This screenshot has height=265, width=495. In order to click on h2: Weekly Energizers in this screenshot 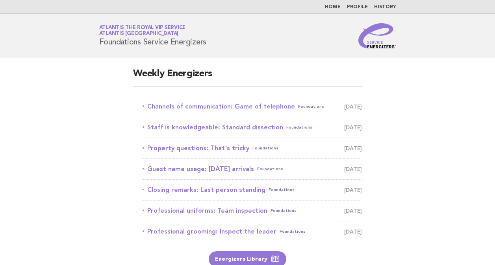, I will do `click(247, 77)`.